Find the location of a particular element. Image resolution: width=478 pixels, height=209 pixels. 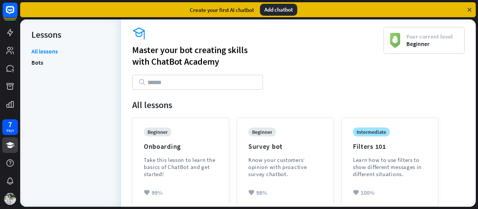

span: Beginner is located at coordinates (430, 44).